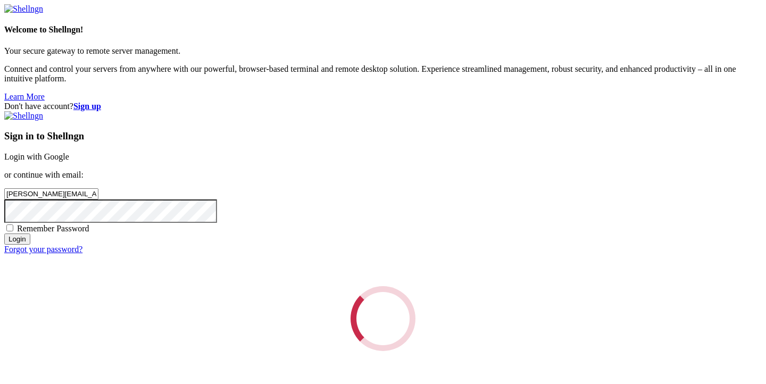  What do you see at coordinates (383, 74) in the screenshot?
I see `p: Connect and control your servers from anywhere with our powerful, browser-based terminal and remo...` at bounding box center [383, 74].